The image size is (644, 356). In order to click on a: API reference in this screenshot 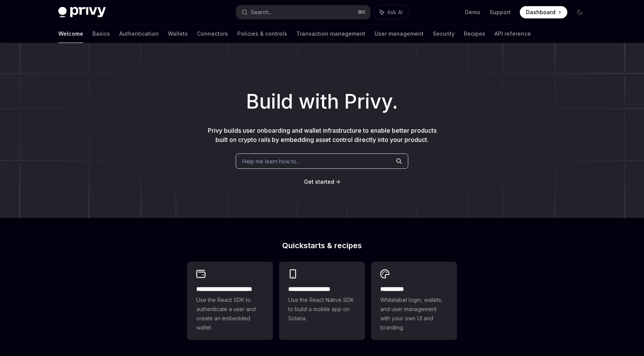, I will do `click(512, 34)`.